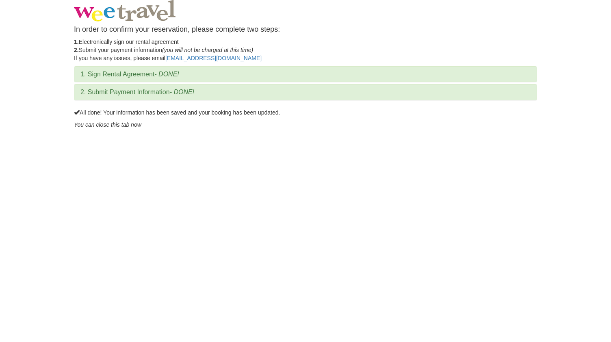 The width and height of the screenshot is (611, 342). What do you see at coordinates (76, 42) in the screenshot?
I see `strong: 1.` at bounding box center [76, 42].